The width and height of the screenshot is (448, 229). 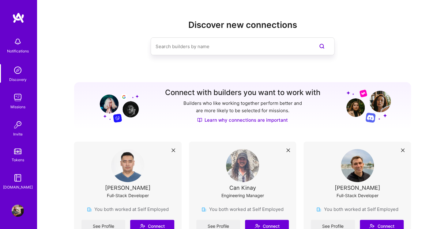 I want to click on a: User Avatar, so click(x=18, y=210).